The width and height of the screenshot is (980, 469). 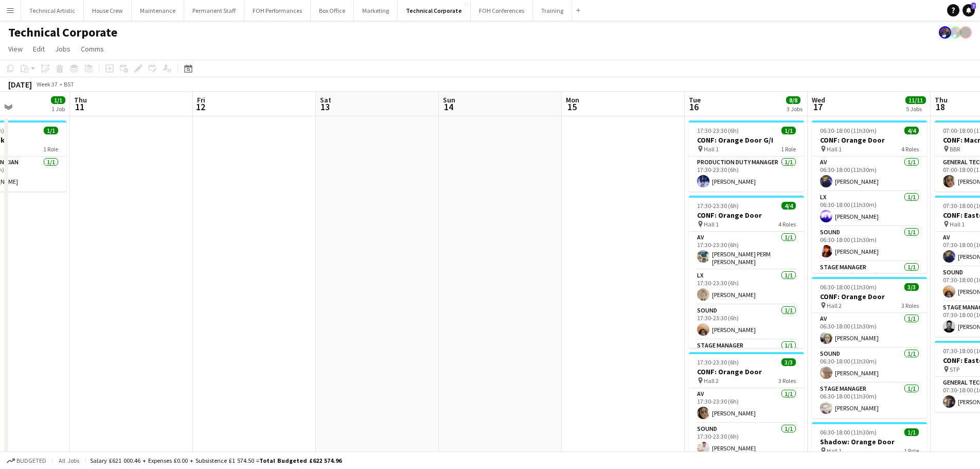 What do you see at coordinates (201, 100) in the screenshot?
I see `span: Fri` at bounding box center [201, 100].